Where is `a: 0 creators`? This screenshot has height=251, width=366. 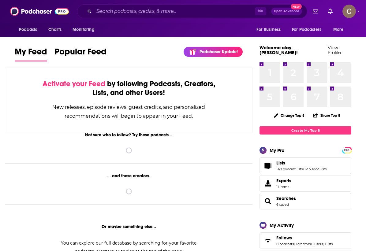 a: 0 creators is located at coordinates (302, 244).